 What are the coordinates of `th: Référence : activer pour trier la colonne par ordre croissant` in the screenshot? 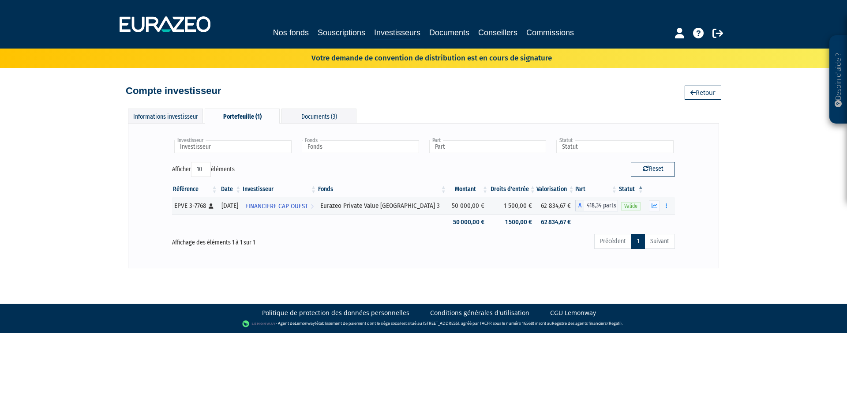 It's located at (195, 189).